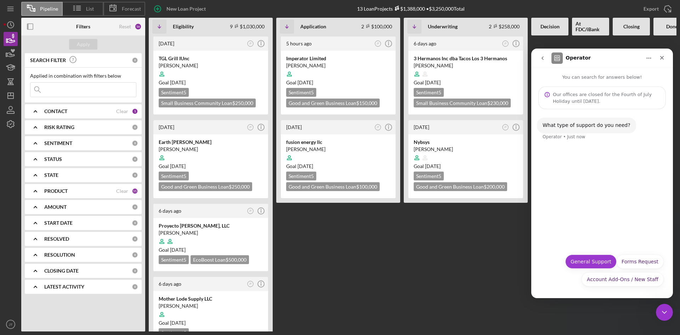 The image size is (680, 335). I want to click on time: 2025-08-11 19:03, so click(421, 127).